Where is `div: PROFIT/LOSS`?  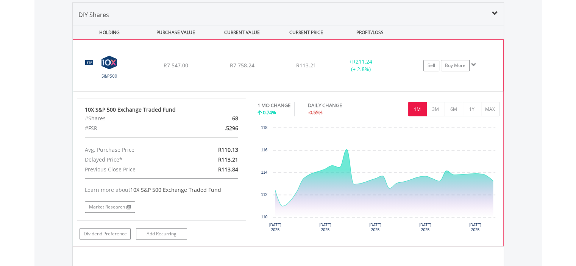 div: PROFIT/LOSS is located at coordinates (370, 32).